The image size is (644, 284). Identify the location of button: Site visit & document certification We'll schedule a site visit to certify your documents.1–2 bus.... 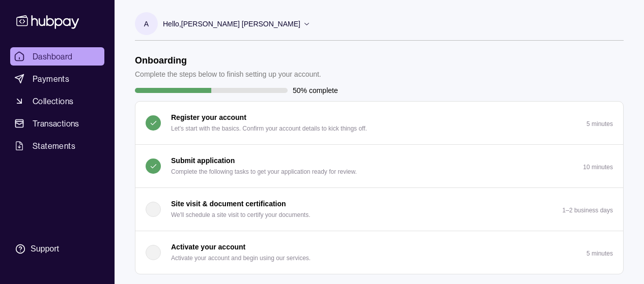
(379, 209).